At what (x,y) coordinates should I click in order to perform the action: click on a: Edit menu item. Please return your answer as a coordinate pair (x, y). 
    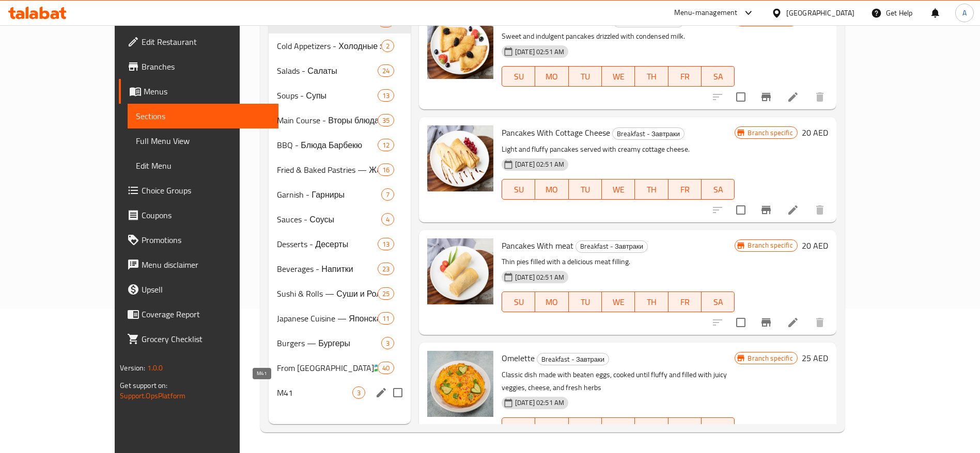
    Looking at the image, I should click on (793, 322).